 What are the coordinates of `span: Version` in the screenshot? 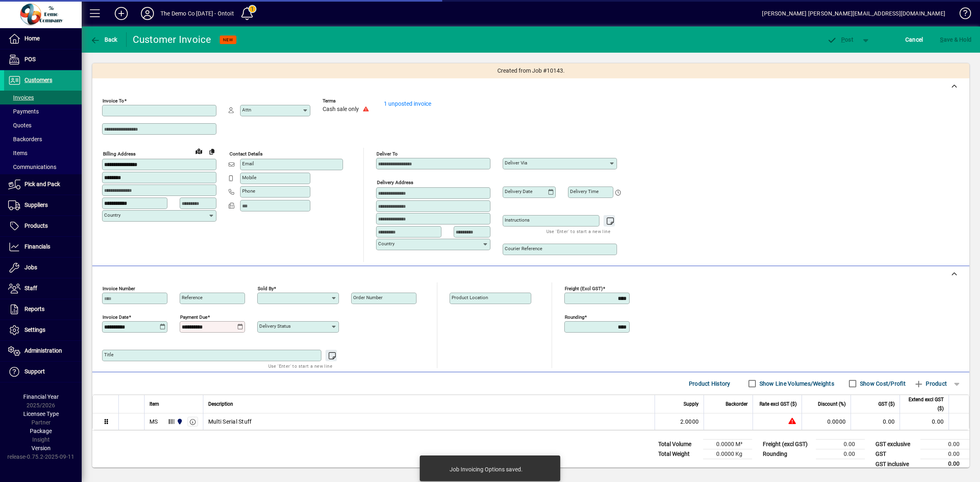 It's located at (41, 448).